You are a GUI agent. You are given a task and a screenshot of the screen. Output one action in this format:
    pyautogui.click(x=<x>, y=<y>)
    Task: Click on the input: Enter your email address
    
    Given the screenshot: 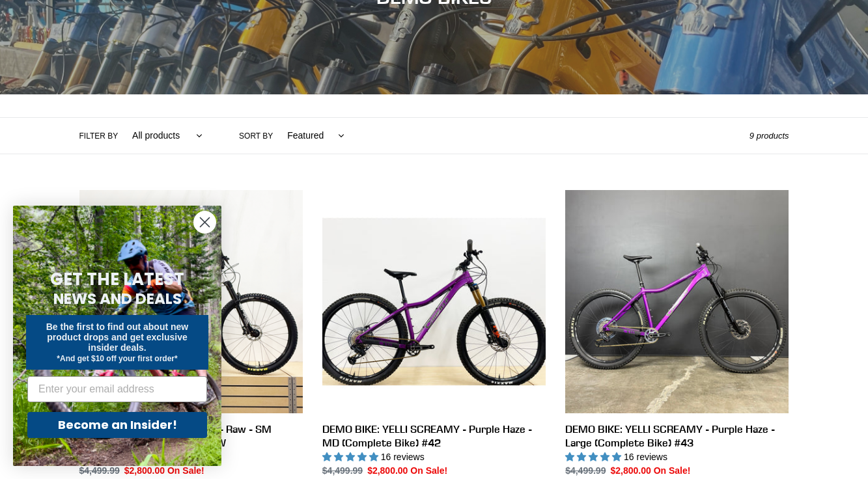 What is the action you would take?
    pyautogui.click(x=117, y=389)
    